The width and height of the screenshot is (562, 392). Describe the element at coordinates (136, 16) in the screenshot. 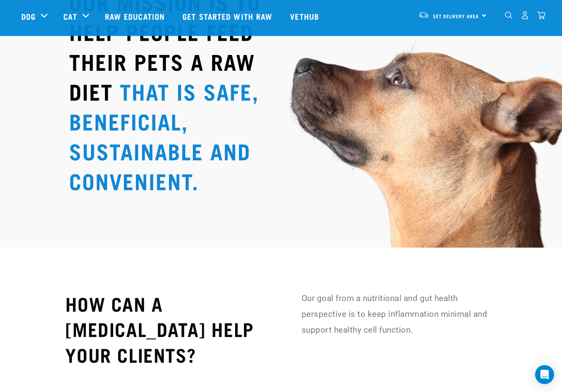

I see `a: Raw Education` at that location.